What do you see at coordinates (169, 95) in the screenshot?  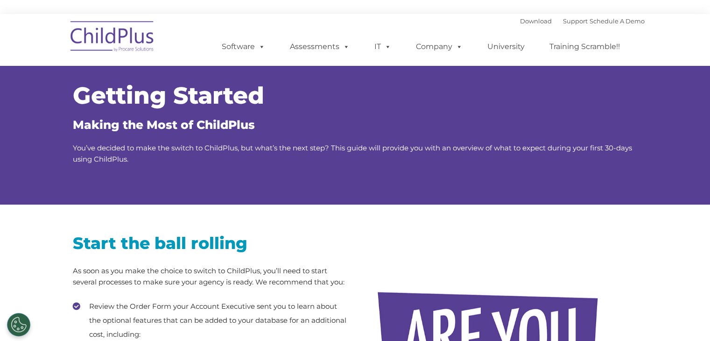 I see `span: Getting Started` at bounding box center [169, 95].